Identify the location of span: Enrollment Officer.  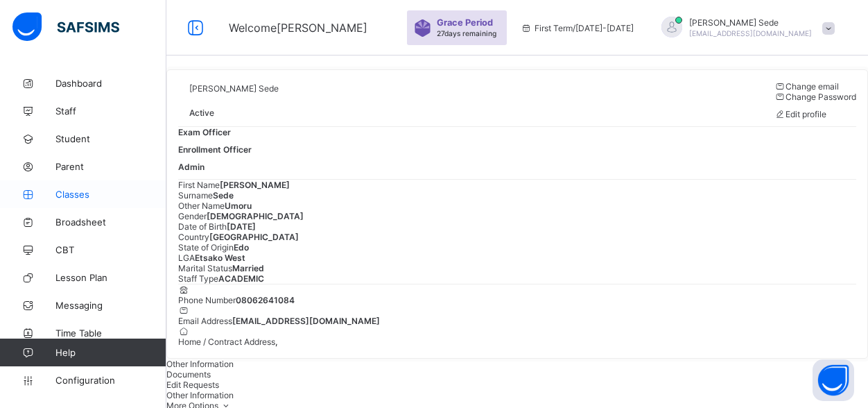
(215, 149).